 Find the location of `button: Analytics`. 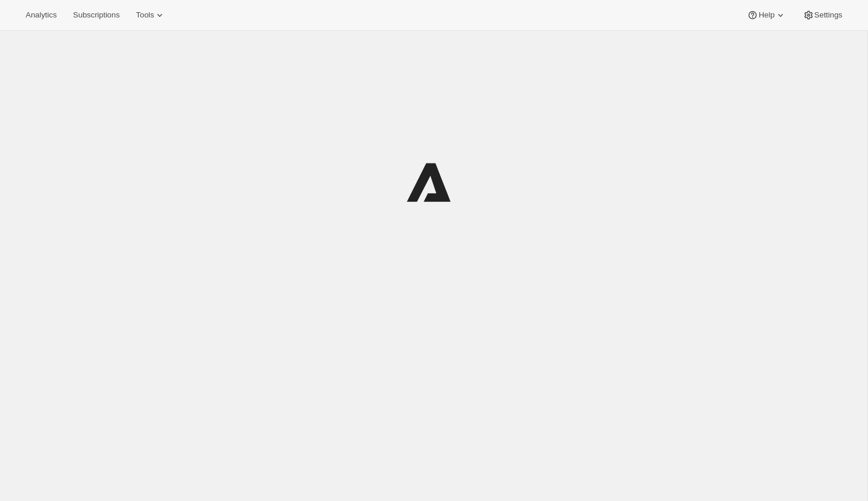

button: Analytics is located at coordinates (41, 16).